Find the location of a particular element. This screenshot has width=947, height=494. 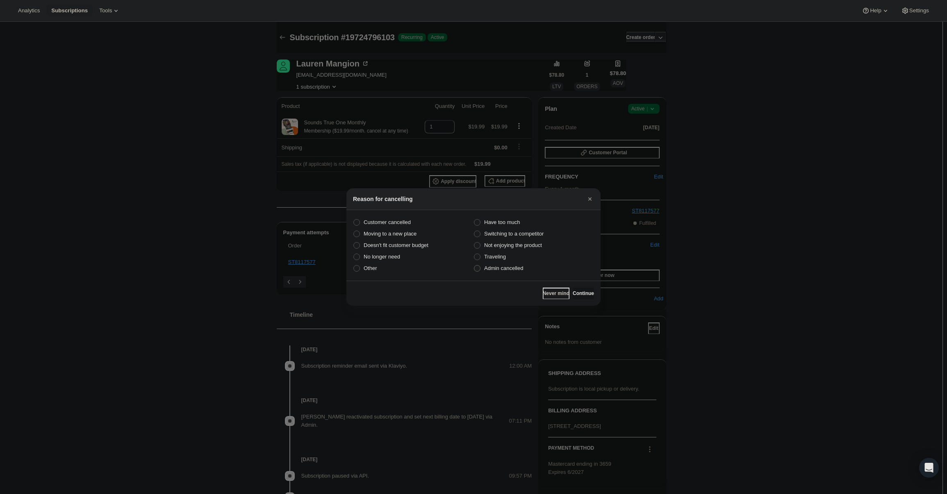

span: Have too much is located at coordinates (502, 222).